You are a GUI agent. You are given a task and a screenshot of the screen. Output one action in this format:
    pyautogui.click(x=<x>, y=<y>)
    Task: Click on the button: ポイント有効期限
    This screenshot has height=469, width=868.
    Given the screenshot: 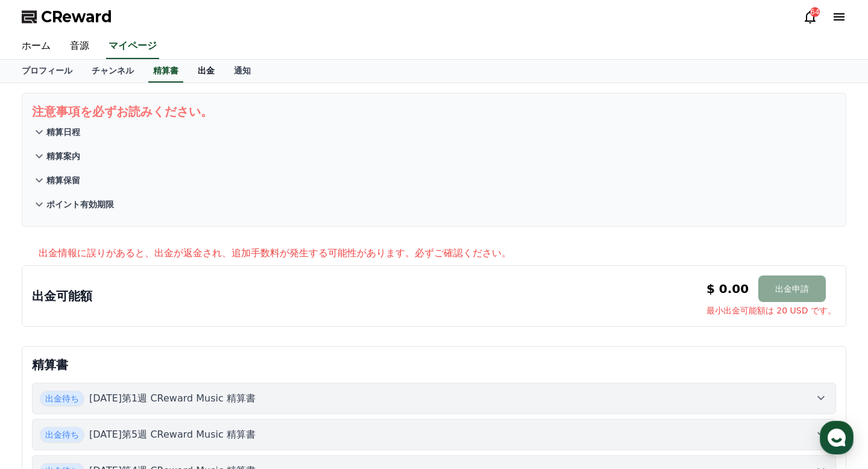 What is the action you would take?
    pyautogui.click(x=434, y=204)
    